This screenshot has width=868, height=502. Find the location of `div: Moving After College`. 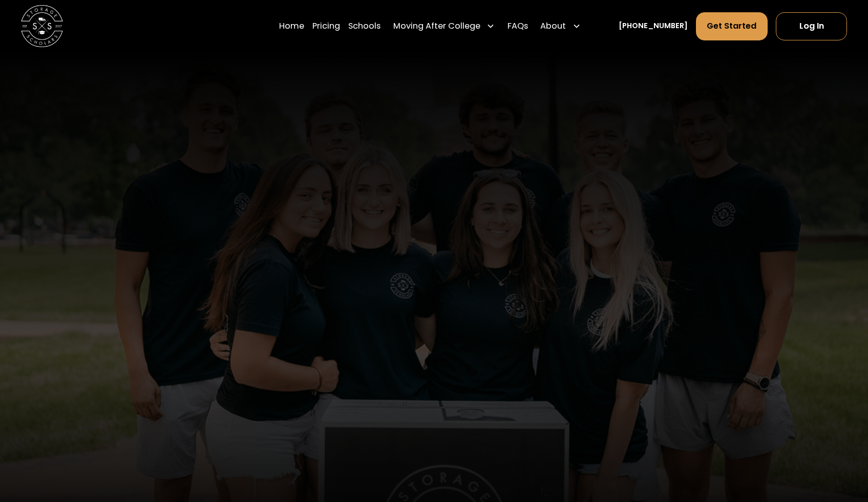

div: Moving After College is located at coordinates (437, 26).